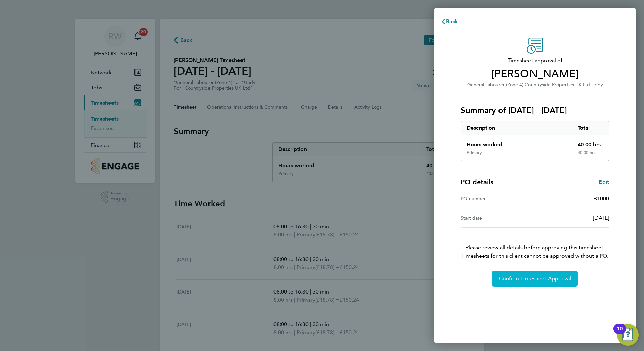  I want to click on span: General Labourer (Zone 4), so click(495, 85).